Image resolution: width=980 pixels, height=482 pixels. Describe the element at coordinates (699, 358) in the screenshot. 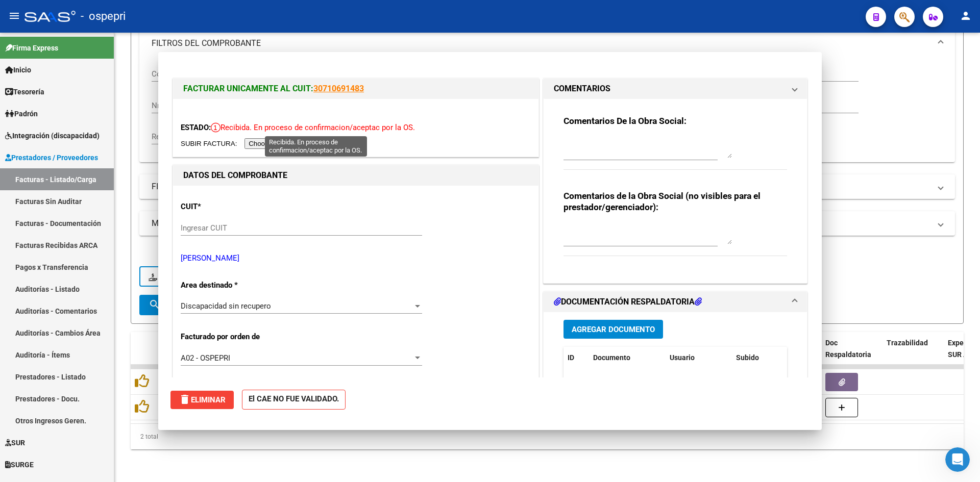

I see `datatable-header-cell: Usuario` at that location.